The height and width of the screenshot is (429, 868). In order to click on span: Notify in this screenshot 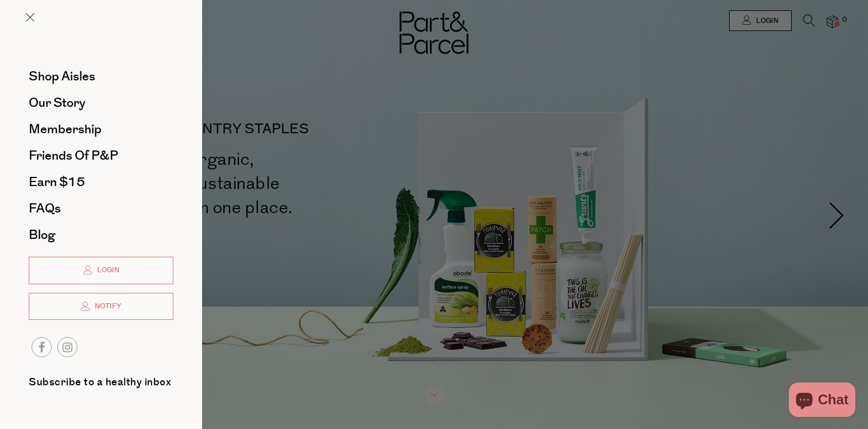, I will do `click(106, 306)`.